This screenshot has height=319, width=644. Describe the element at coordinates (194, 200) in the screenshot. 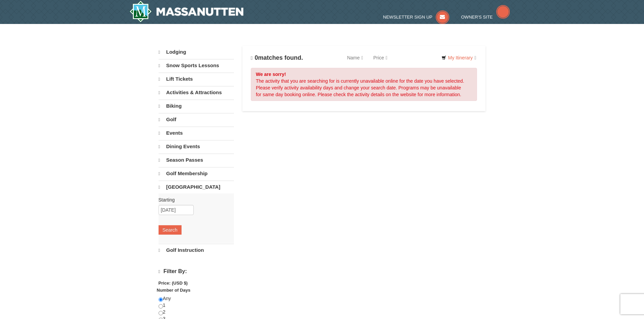

I see `label: Starting` at that location.